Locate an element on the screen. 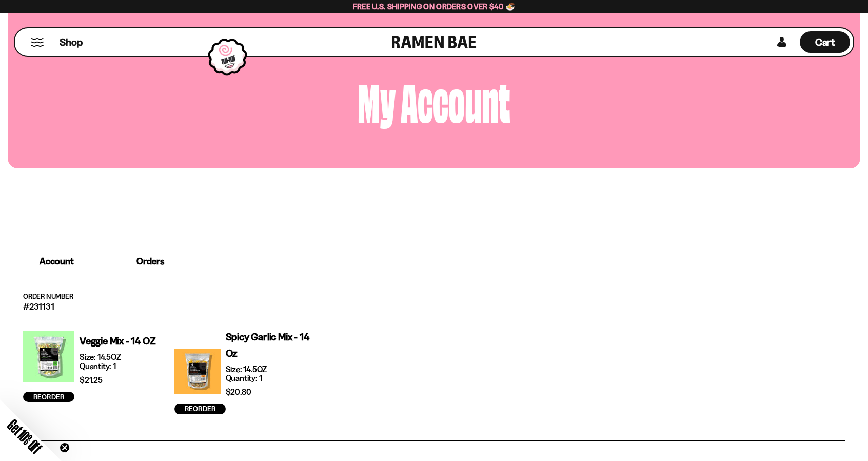 The height and width of the screenshot is (461, 868). p: $21.25 is located at coordinates (118, 380).